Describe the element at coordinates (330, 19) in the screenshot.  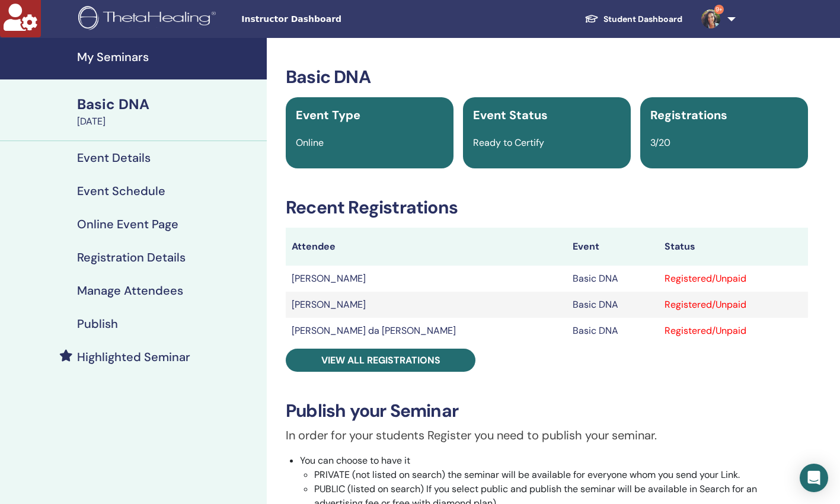
I see `span: Instructor Dashboard` at that location.